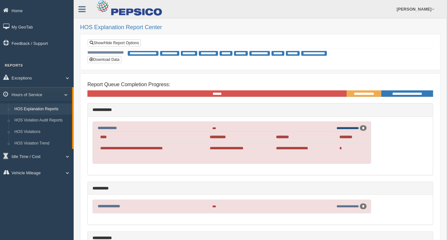  What do you see at coordinates (42, 109) in the screenshot?
I see `a: HOS Explanation Reports` at bounding box center [42, 109].